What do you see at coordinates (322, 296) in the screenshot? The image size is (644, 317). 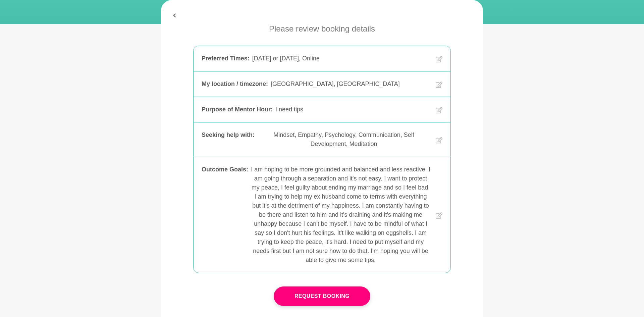 I see `button: Request Booking` at bounding box center [322, 296].